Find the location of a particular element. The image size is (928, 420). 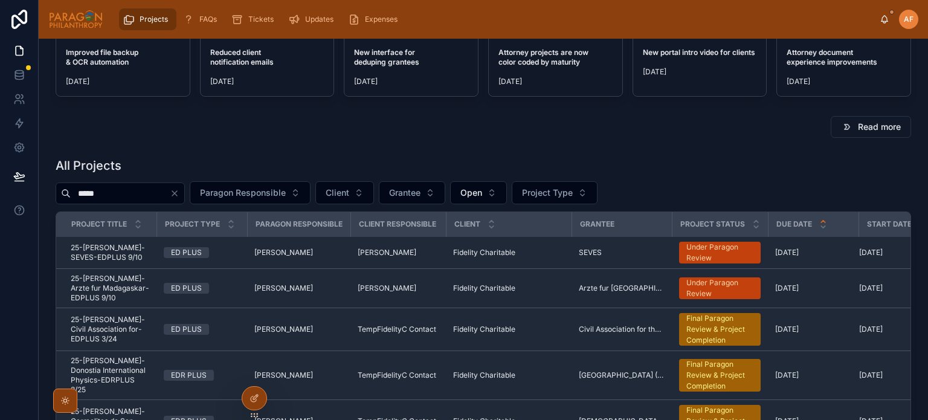

img: App logo is located at coordinates (76, 19).